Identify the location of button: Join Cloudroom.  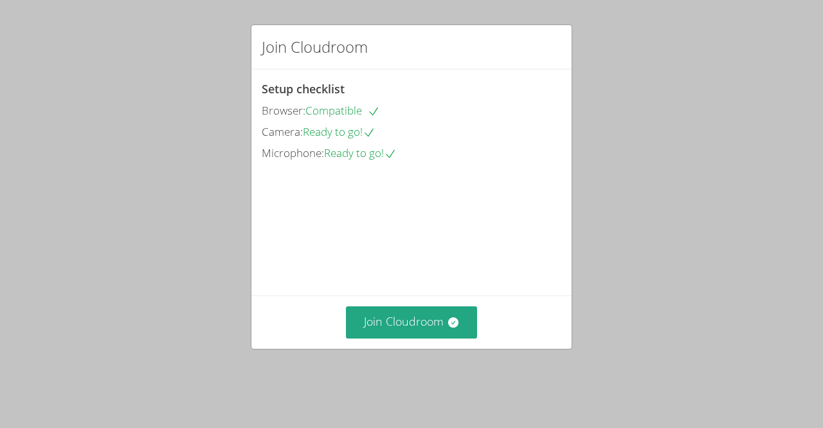
(412, 322).